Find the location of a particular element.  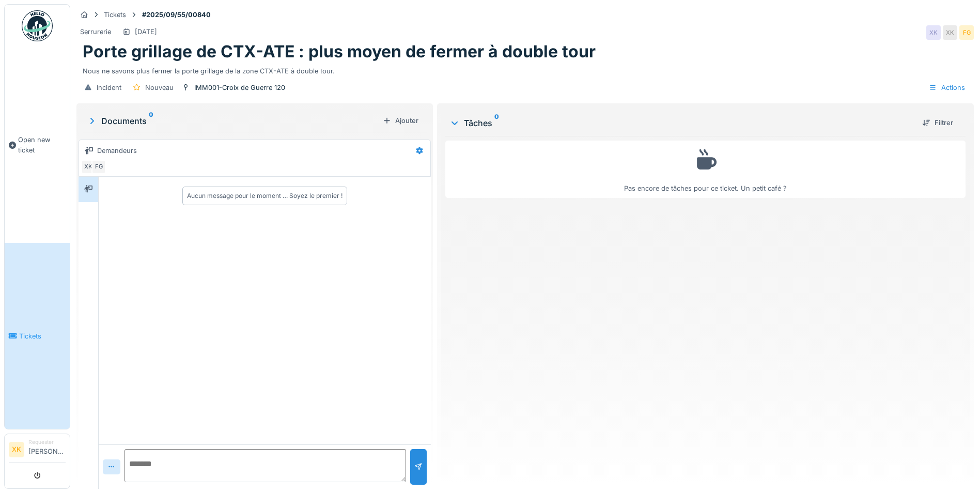

h1: Porte grillage de CTX-ATE : plus moyen de fermer à double tour is located at coordinates (339, 52).